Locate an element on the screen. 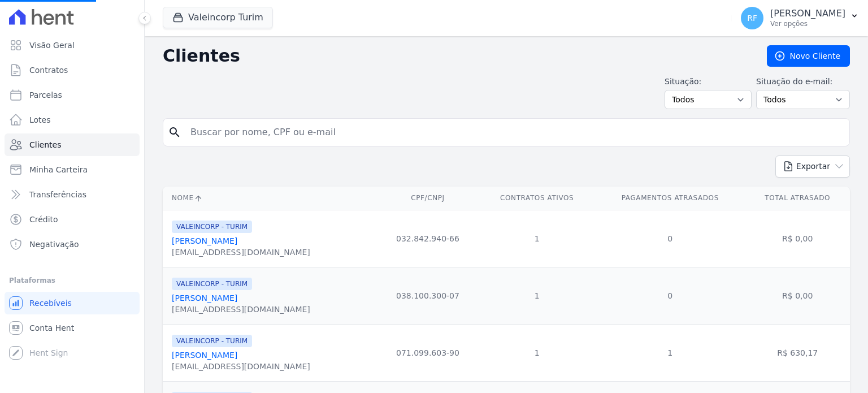 The height and width of the screenshot is (393, 868). a: Transferências is located at coordinates (72, 195).